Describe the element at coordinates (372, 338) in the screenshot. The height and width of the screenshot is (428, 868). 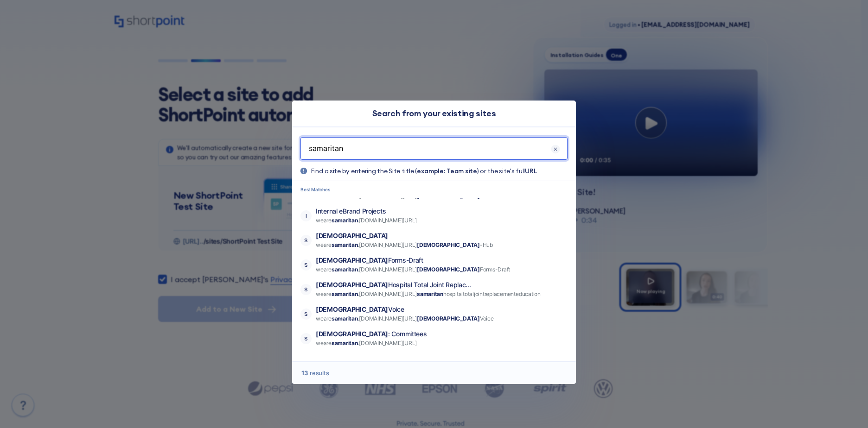
I see `div: https://wearesamaritan.sharepoint.com/sites/msteams_c6e4c9_453720` at that location.